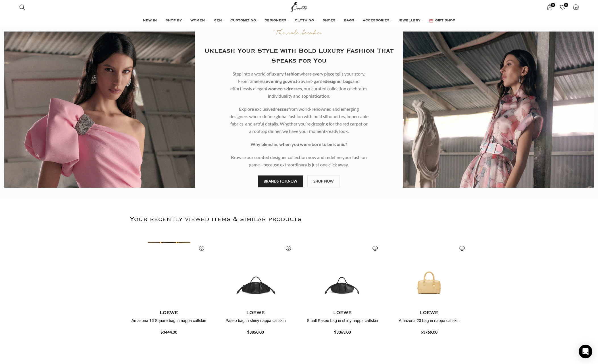 The width and height of the screenshot is (598, 364). I want to click on div: My Wishlist, so click(562, 7).